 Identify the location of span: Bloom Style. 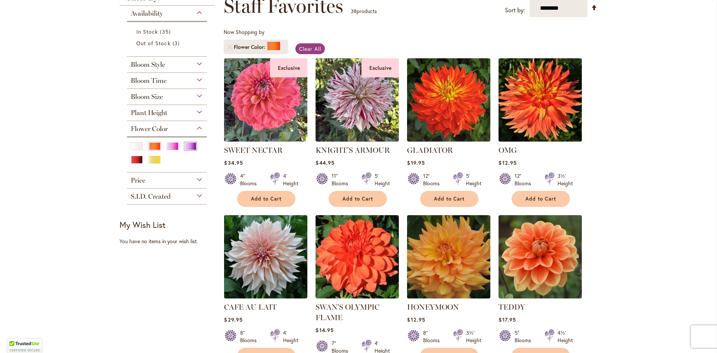
(148, 65).